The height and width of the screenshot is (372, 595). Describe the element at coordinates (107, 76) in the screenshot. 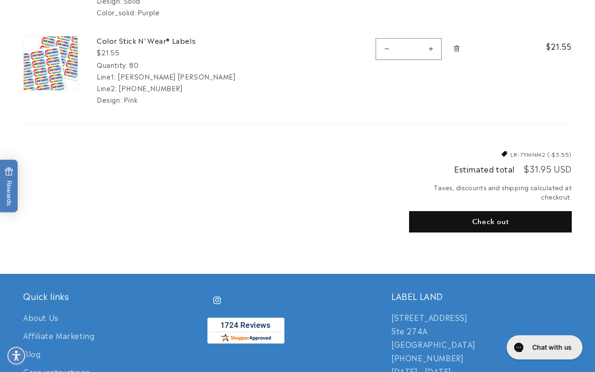

I see `dt: Line1:` at that location.